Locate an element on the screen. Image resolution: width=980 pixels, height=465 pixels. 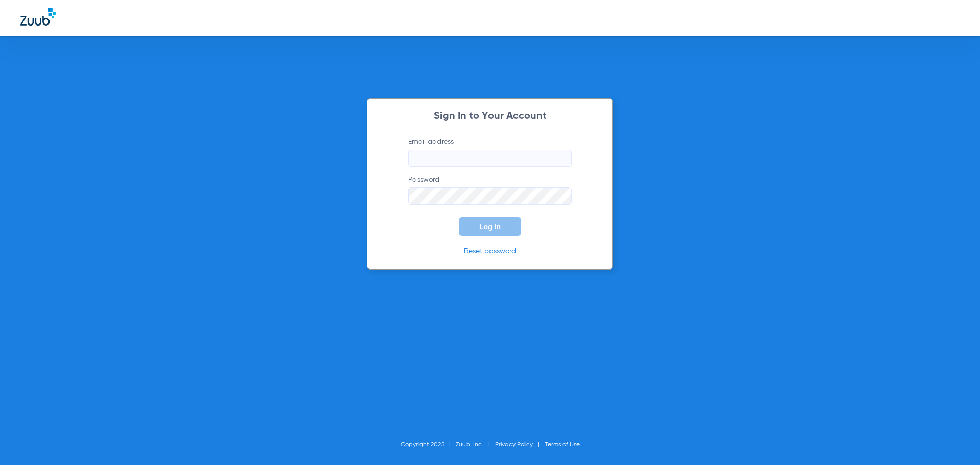
li: Copyright 2025 is located at coordinates (428, 445).